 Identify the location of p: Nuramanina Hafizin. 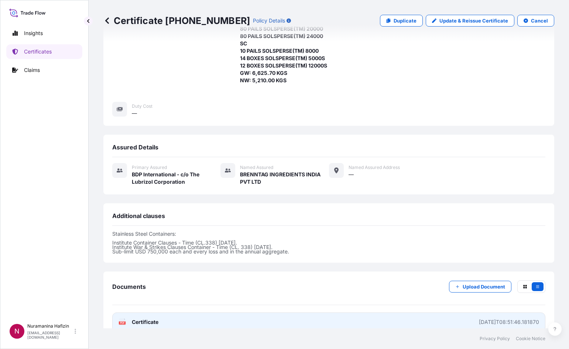
(50, 326).